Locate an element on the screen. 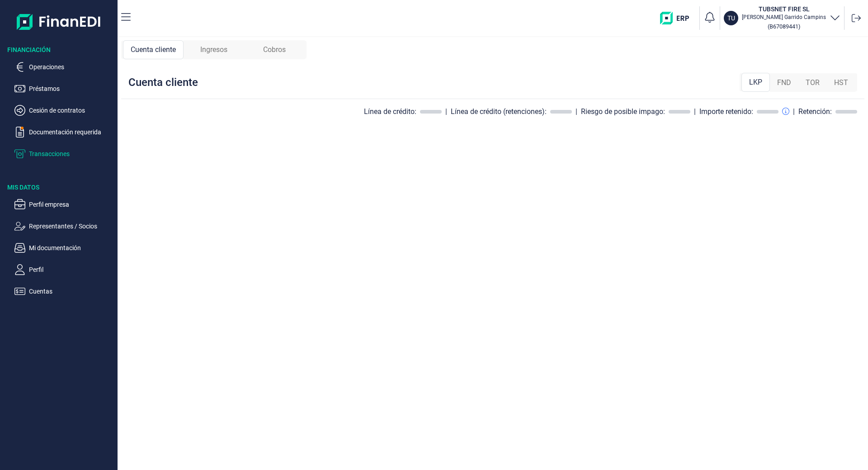 Image resolution: width=868 pixels, height=470 pixels. button: Documentación requerida is located at coordinates (64, 132).